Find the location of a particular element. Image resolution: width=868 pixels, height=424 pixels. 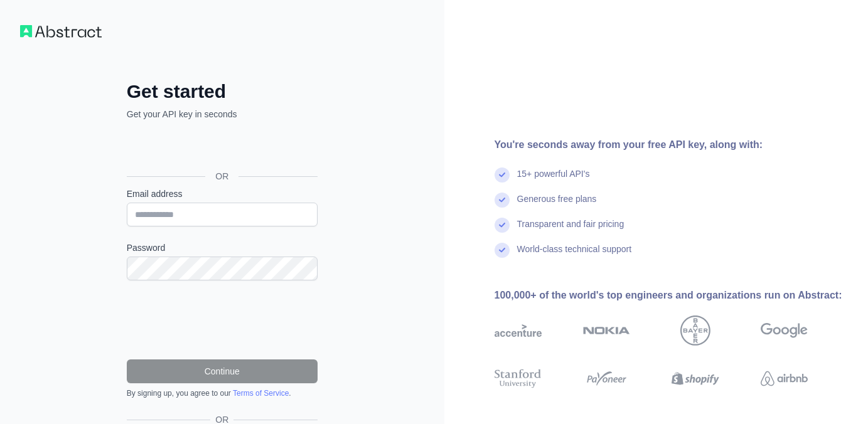

span: OR is located at coordinates (221, 176).